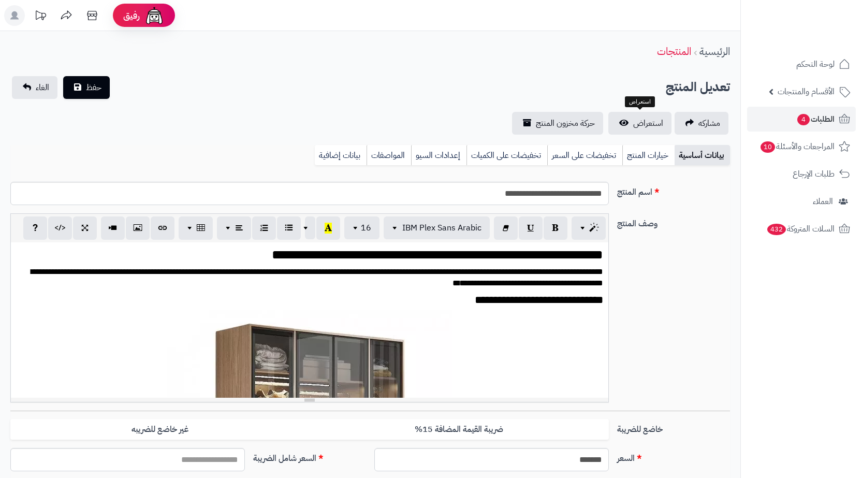 The width and height of the screenshot is (862, 478). Describe the element at coordinates (507, 155) in the screenshot. I see `a: تخفيضات على الكميات` at that location.